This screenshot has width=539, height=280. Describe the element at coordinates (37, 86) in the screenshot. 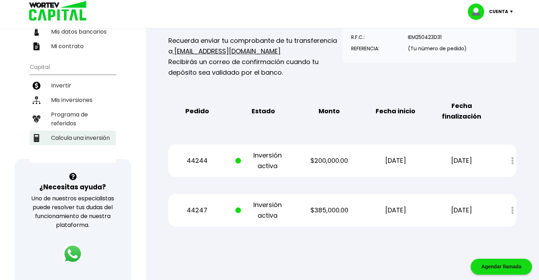

I see `img: invertir-icon.b3b967d7.svg` at that location.